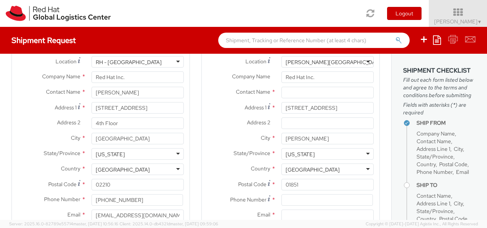 The width and height of the screenshot is (487, 228). Describe the element at coordinates (58, 13) in the screenshot. I see `img: rh-logistics-00dfa346123c4ec078e1.svg` at that location.